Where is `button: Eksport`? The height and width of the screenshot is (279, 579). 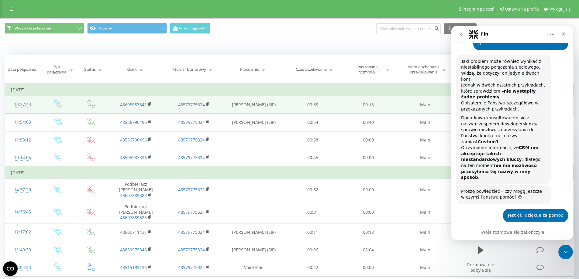 button: Eksport is located at coordinates (460, 29).